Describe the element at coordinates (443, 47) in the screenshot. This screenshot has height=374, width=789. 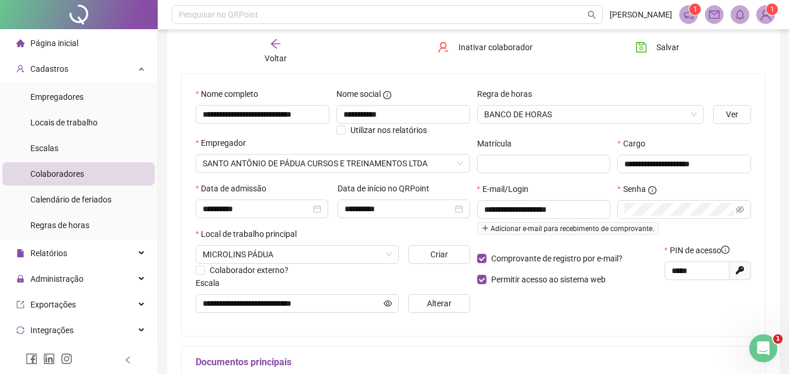
I see `span: user-delete` at that location.